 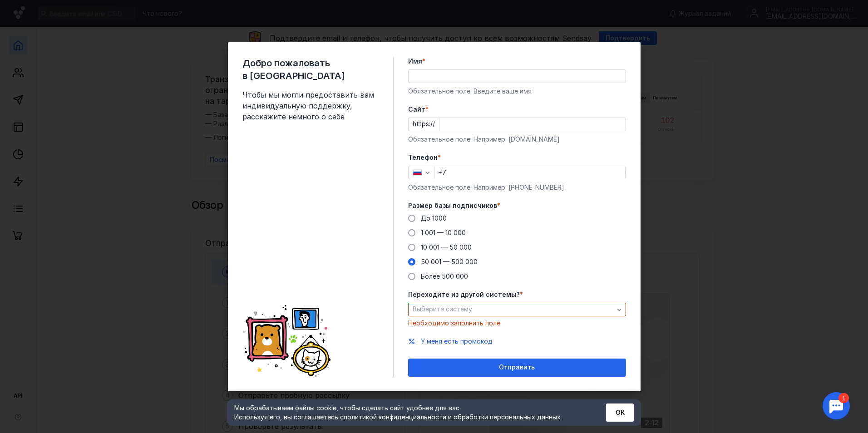 I want to click on button: Выберите систему, so click(x=517, y=310).